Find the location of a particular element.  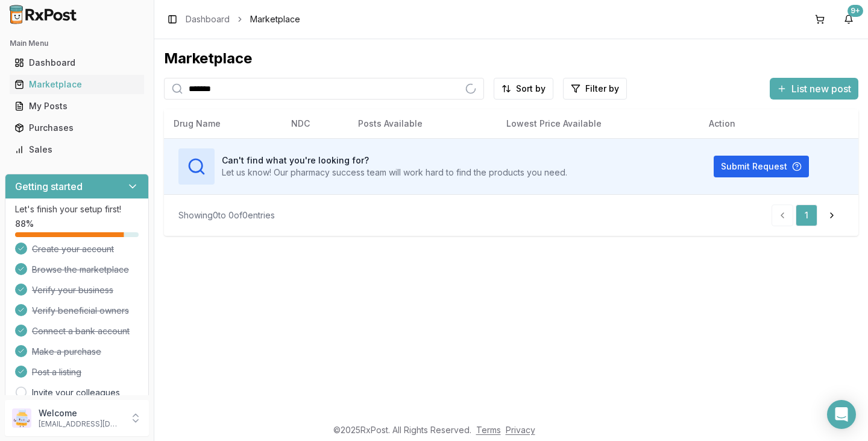

span: Post a listing is located at coordinates (57, 372).